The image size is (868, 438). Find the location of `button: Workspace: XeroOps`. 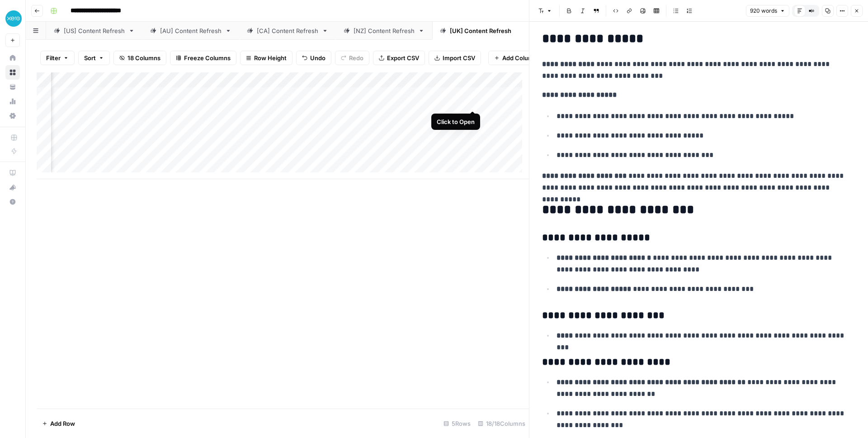

button: Workspace: XeroOps is located at coordinates (13, 18).